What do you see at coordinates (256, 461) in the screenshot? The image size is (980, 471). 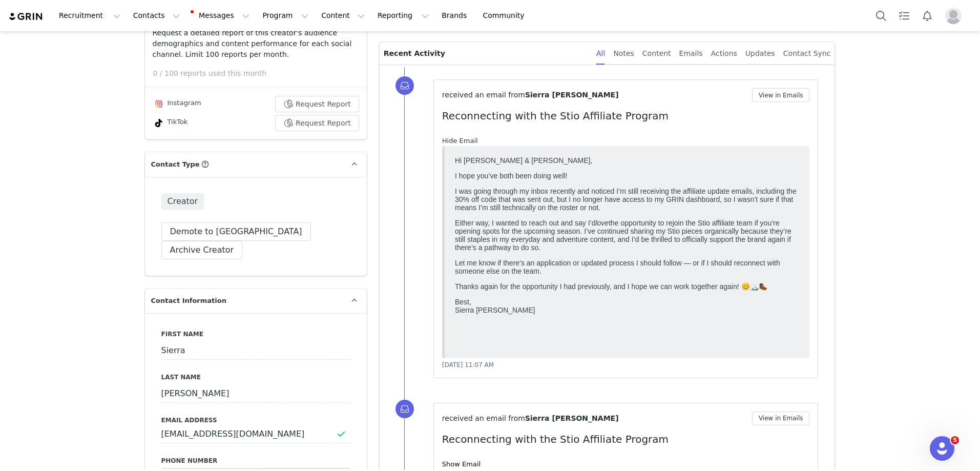 I see `label: Phone Number` at bounding box center [256, 461].